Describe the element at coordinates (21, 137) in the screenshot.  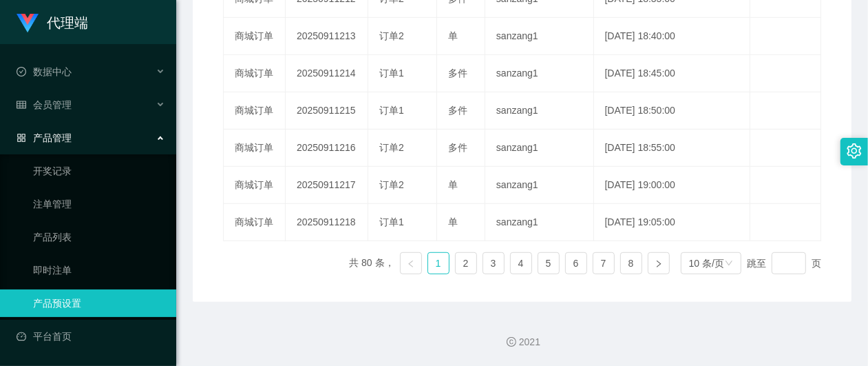
I see `i: 图标: appstore-o` at that location.